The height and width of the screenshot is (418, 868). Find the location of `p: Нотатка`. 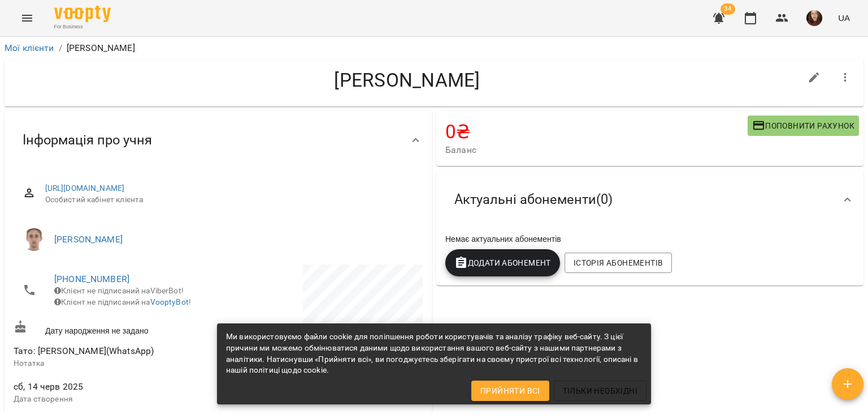

p: Нотатка is located at coordinates (115, 364).